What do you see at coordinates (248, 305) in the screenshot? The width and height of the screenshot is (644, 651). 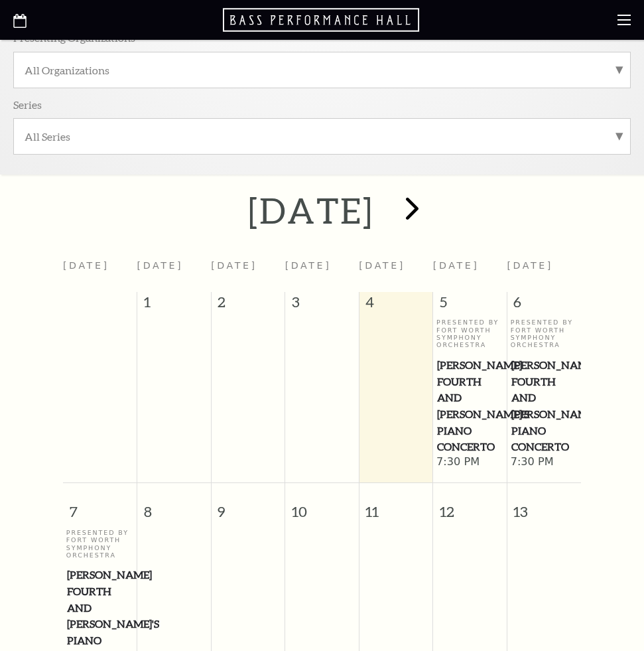 I see `span: 2` at bounding box center [248, 305].